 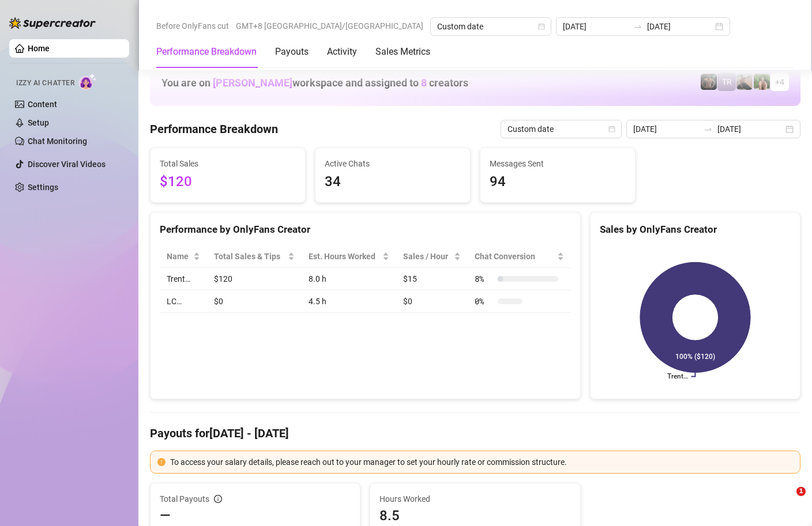 What do you see at coordinates (315, 83) in the screenshot?
I see `h1: You are on workspace and assigned to creators` at bounding box center [315, 83].